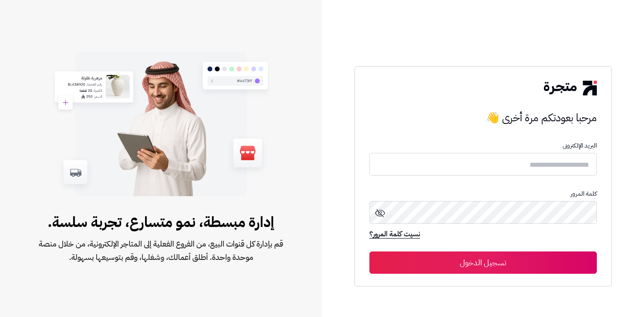 The image size is (644, 317). I want to click on p: البريد الإلكترونى, so click(483, 145).